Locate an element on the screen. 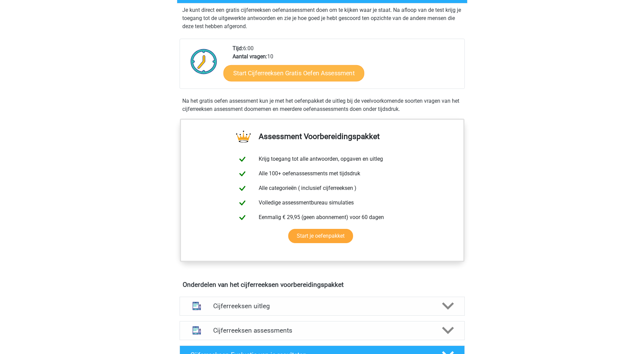 The image size is (644, 354). h4: Cijferreeksen uitleg is located at coordinates (322, 305).